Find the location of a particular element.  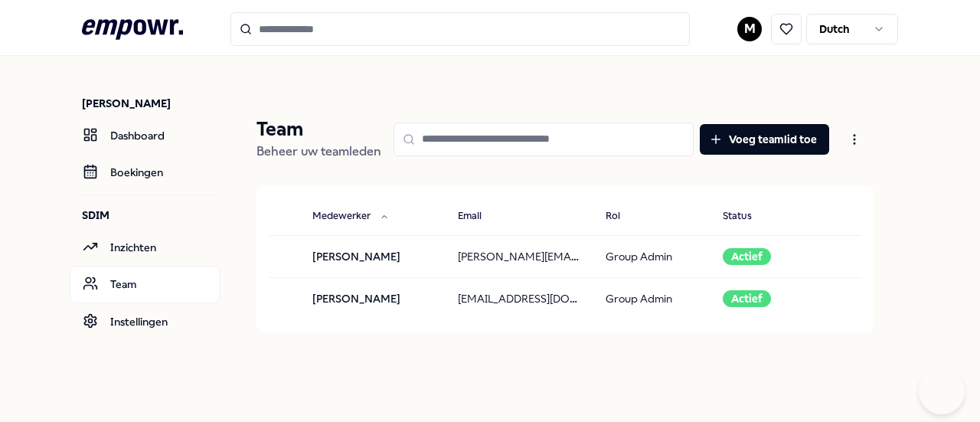

a: Instellingen is located at coordinates (144, 321).